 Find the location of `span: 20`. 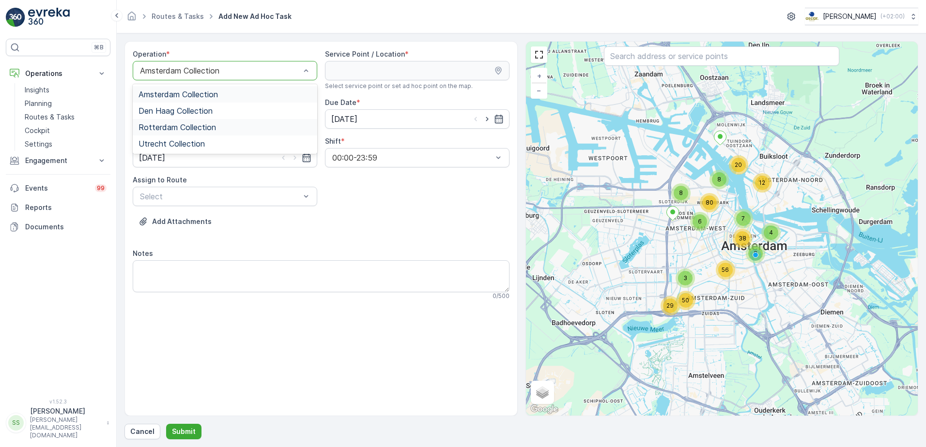

span: 20 is located at coordinates (738, 165).